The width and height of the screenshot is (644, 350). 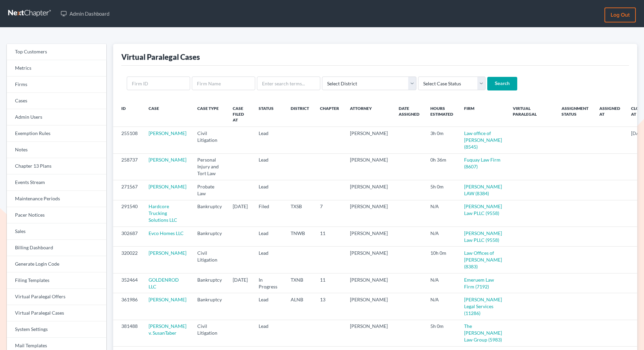 I want to click on a: Log out, so click(x=620, y=15).